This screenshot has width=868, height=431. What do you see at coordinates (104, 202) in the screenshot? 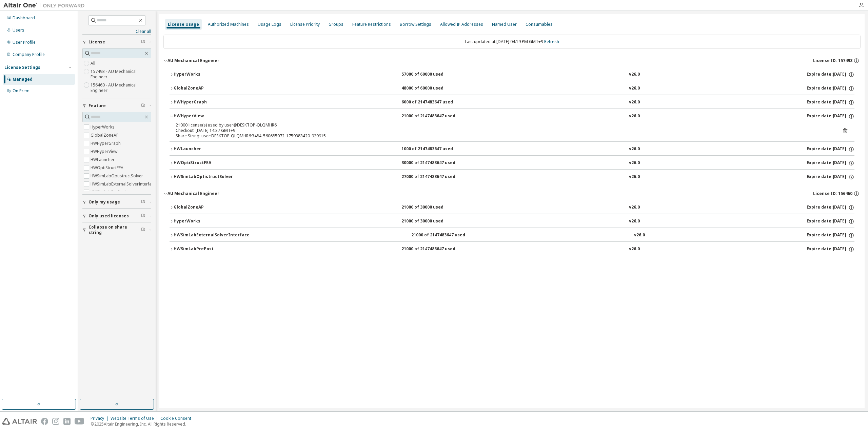
I see `span: Only my usage` at bounding box center [104, 202].